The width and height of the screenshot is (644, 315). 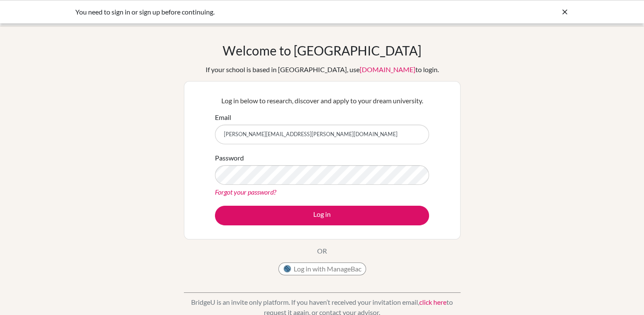 What do you see at coordinates (322, 101) in the screenshot?
I see `p: Log in below to research, discover and apply to your dream university.` at bounding box center [322, 101].